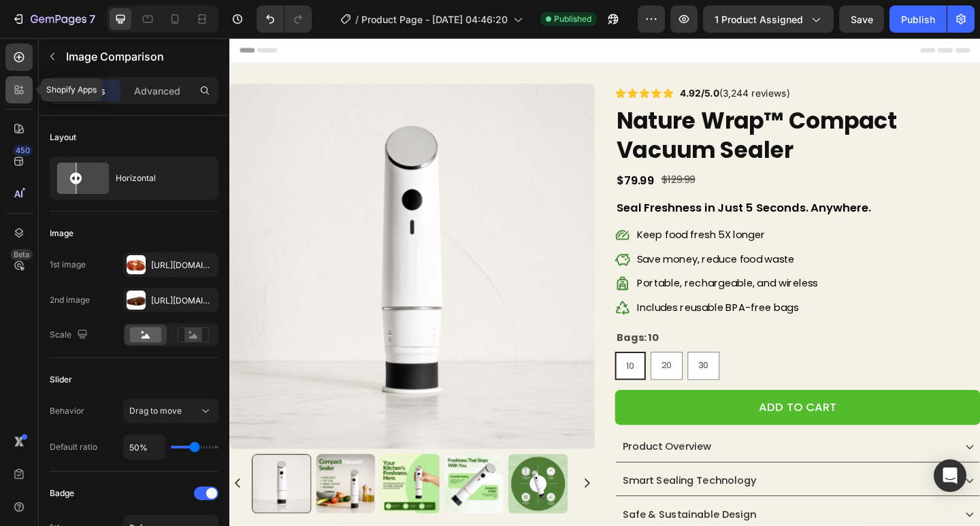 This screenshot has height=526, width=980. Describe the element at coordinates (139, 56) in the screenshot. I see `p: Image Comparison` at that location.